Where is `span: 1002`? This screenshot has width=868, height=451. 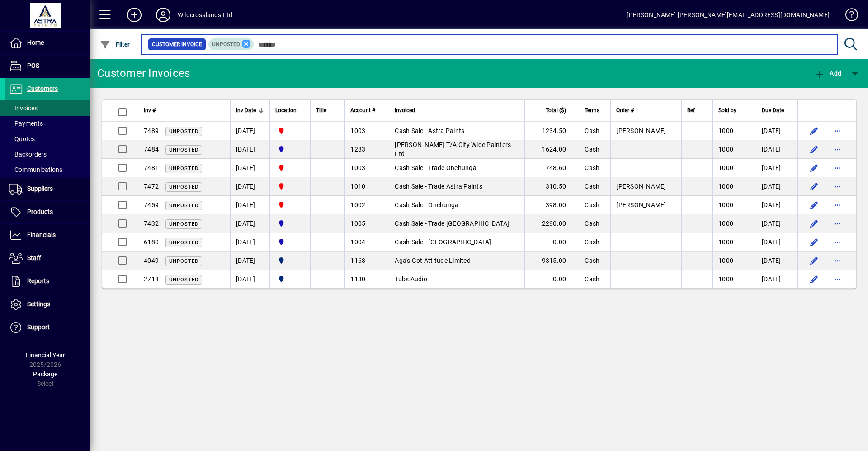
span: 1002 is located at coordinates (358, 205).